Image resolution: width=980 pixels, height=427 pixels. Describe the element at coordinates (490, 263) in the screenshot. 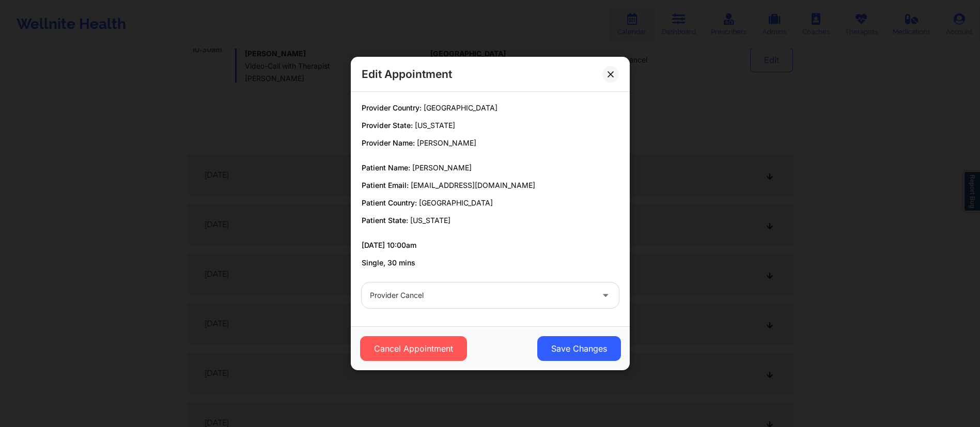

I see `p: Single, 30 mins` at that location.